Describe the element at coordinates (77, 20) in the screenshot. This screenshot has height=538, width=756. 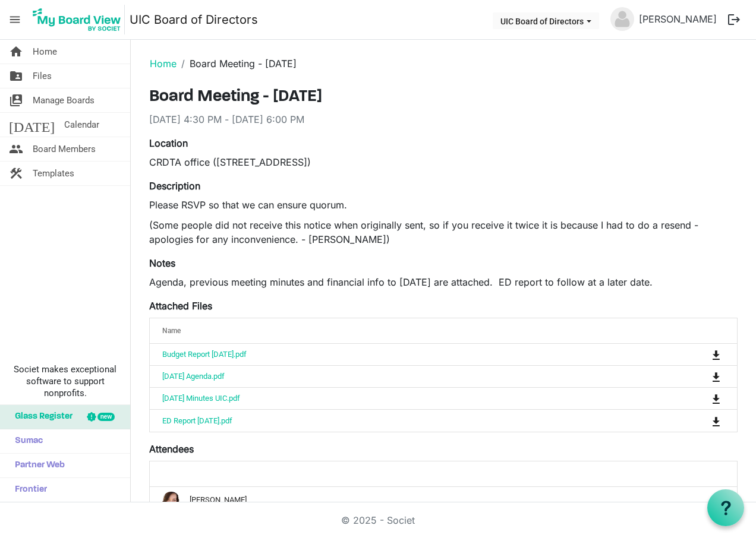
I see `img: My Board View Logo` at that location.